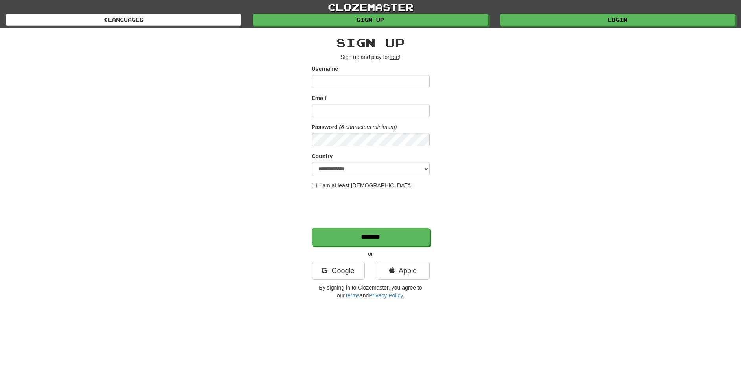  What do you see at coordinates (338, 270) in the screenshot?
I see `a: Google` at bounding box center [338, 270].